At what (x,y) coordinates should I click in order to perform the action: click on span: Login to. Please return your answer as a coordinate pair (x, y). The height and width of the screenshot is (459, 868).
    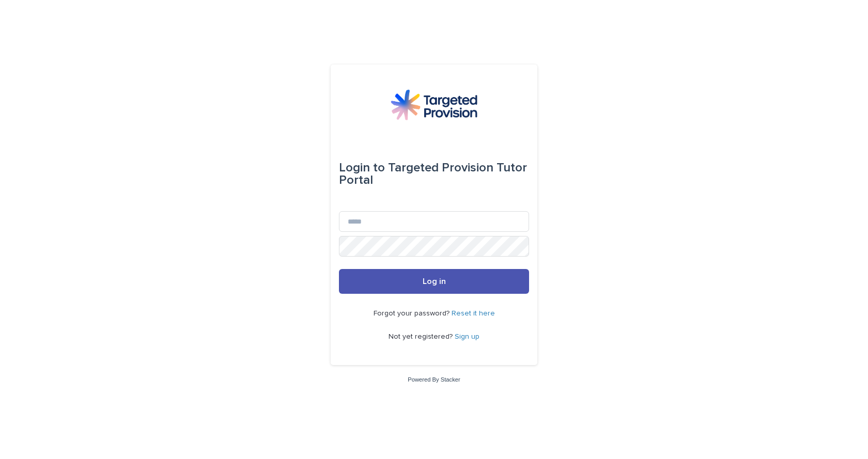
    Looking at the image, I should click on (362, 168).